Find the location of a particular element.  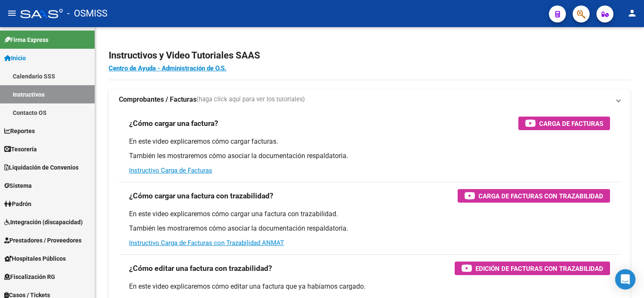

span: Firma Express is located at coordinates (26, 40).